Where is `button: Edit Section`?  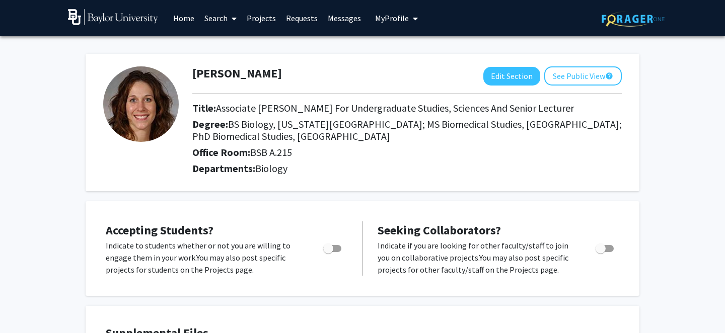
button: Edit Section is located at coordinates (511, 76).